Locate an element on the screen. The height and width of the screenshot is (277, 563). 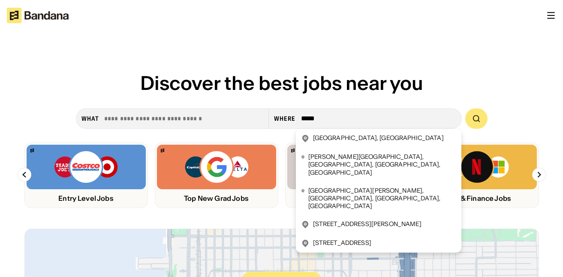
a: Bandana logoCapital One, Google, Delta logosTop New Grad Jobs is located at coordinates (216, 175).